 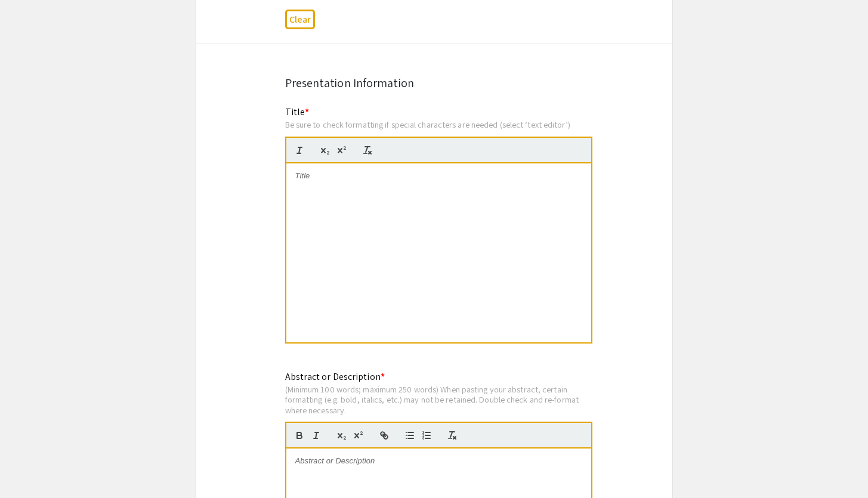 What do you see at coordinates (300, 19) in the screenshot?
I see `button: Clear` at bounding box center [300, 19].